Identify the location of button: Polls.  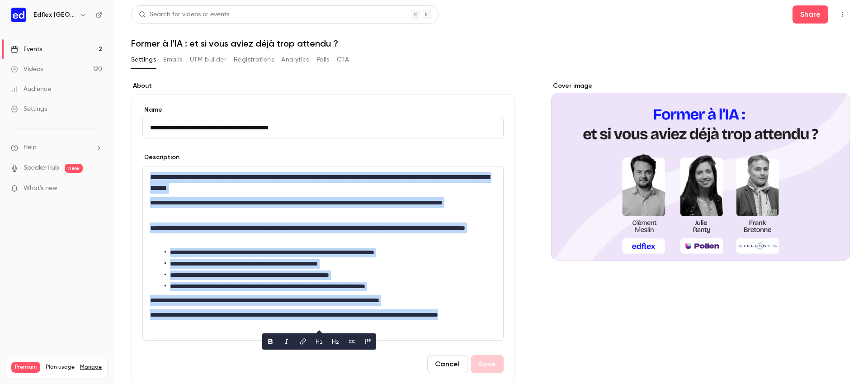
(323, 60).